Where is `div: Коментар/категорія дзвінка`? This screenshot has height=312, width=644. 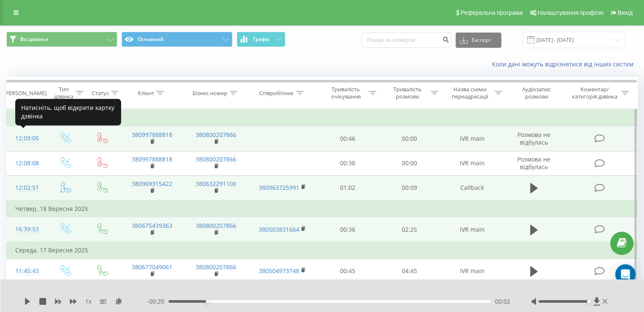
div: Коментар/категорія дзвінка is located at coordinates (595, 93).